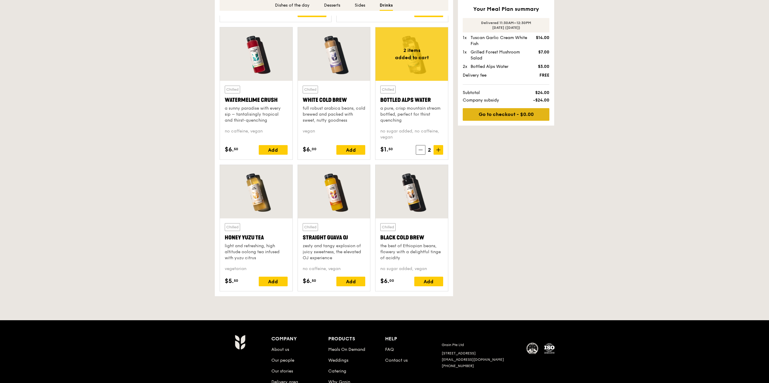  I want to click on div: Grilled Forest Mushroom Salad, so click(500, 55).